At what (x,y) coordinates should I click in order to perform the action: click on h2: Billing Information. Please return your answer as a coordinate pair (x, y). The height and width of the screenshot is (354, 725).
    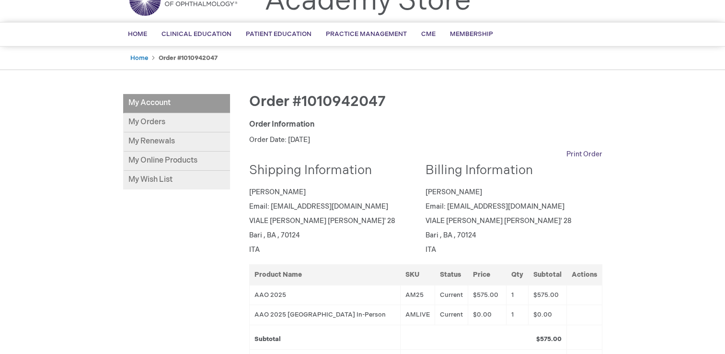
    Looking at the image, I should click on (510, 171).